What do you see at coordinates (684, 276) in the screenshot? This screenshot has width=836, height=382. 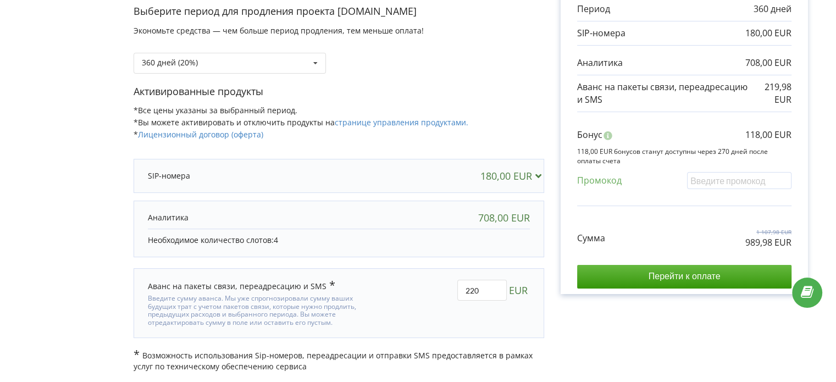 I see `input: Перейти к оплате` at bounding box center [684, 276].